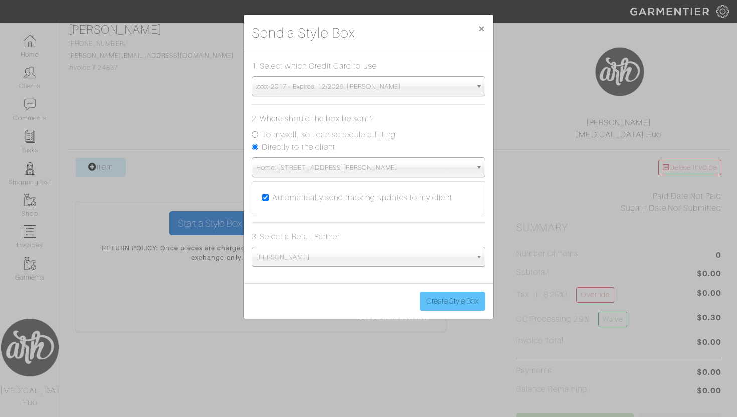 This screenshot has height=417, width=737. I want to click on label: To myself, so I can schedule a fitting, so click(328, 135).